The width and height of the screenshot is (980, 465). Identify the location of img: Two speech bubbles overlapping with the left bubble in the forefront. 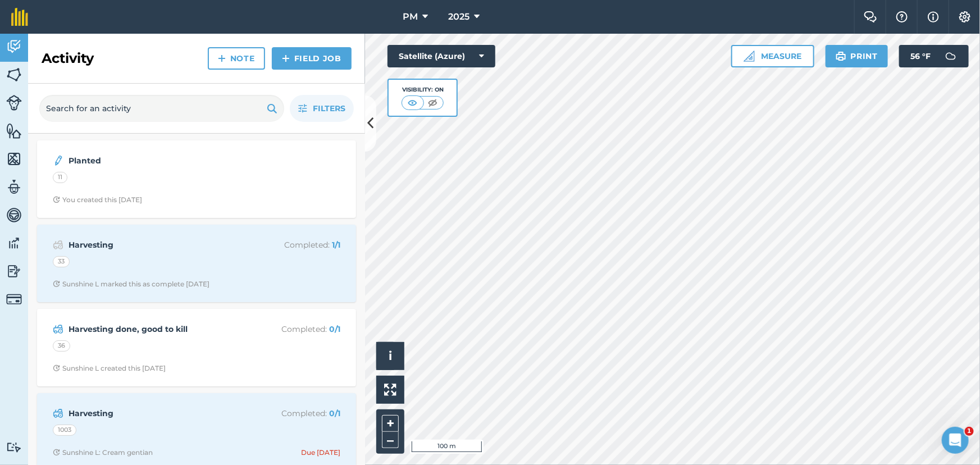
(870, 17).